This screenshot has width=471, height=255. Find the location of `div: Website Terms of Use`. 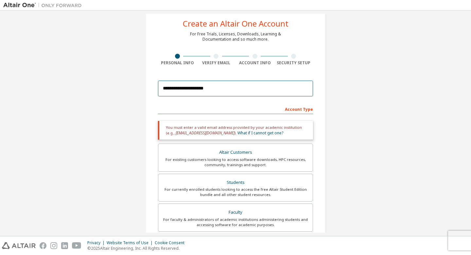

div: Website Terms of Use is located at coordinates (131, 242).